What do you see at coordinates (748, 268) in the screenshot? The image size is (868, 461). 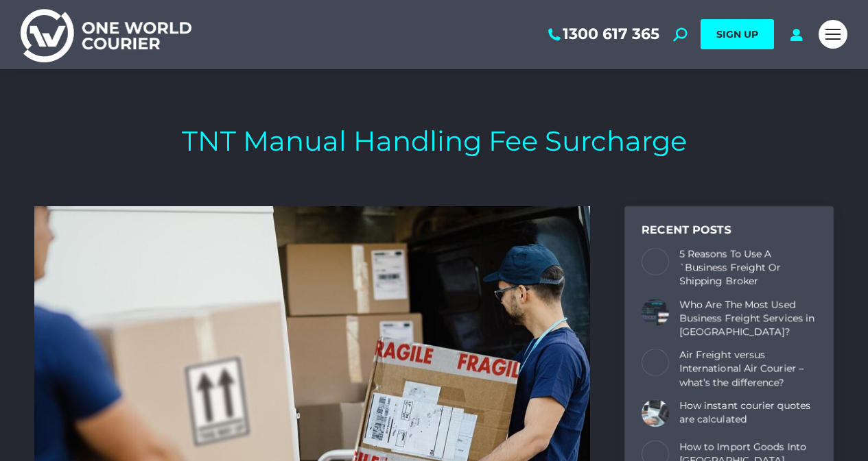 I see `a: 5 Reasons To Use A `Business Freight Or Shipping Broker` at bounding box center [748, 268].